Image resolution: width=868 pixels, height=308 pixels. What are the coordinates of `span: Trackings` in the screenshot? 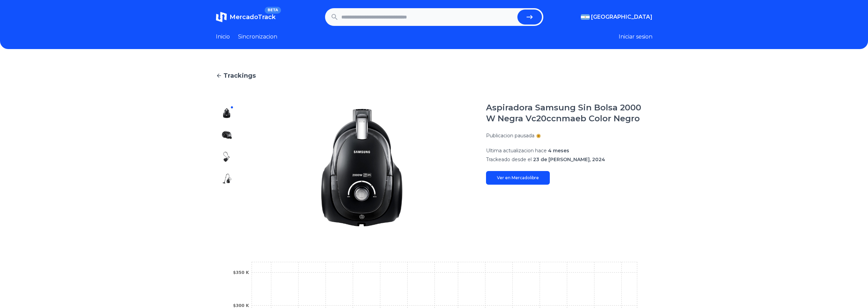 It's located at (239, 76).